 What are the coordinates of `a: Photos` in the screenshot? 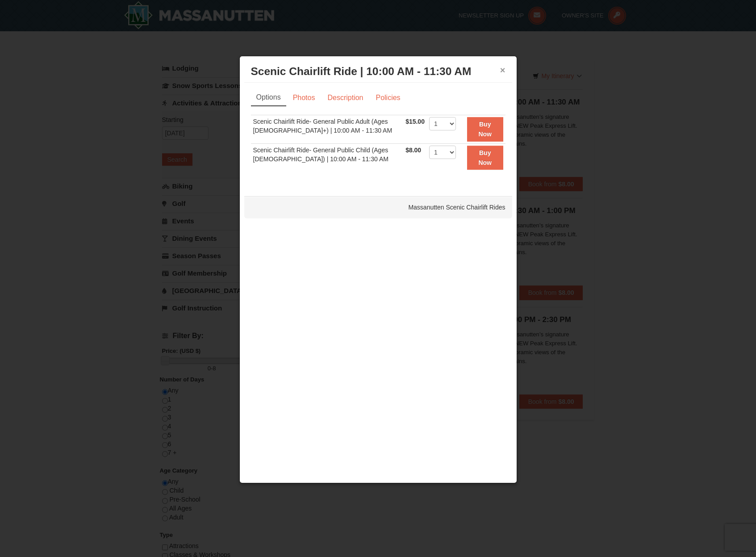 It's located at (304, 98).